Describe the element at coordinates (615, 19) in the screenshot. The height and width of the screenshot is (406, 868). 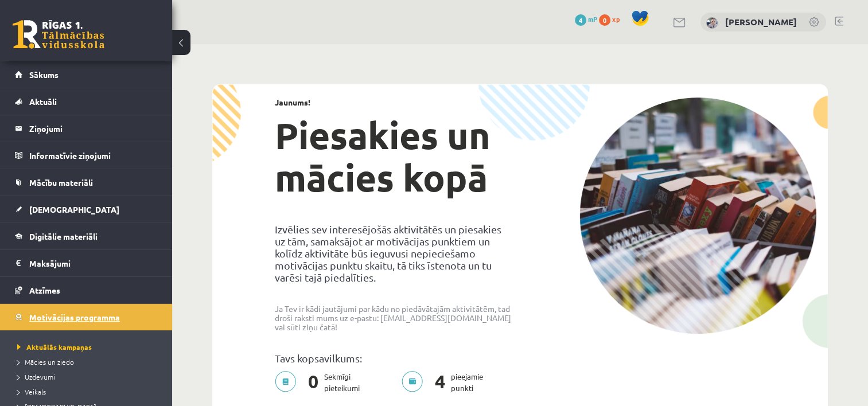
I see `span: xp` at that location.